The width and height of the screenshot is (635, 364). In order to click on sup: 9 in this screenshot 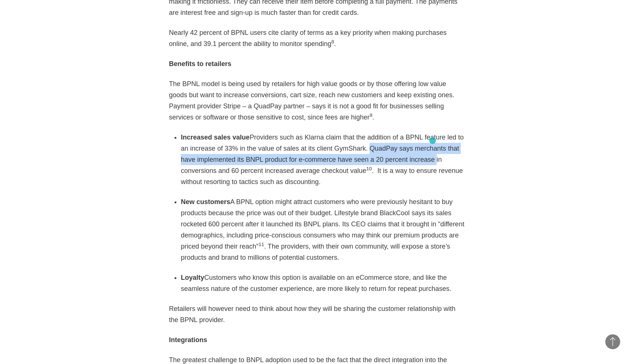, I will do `click(371, 115)`.